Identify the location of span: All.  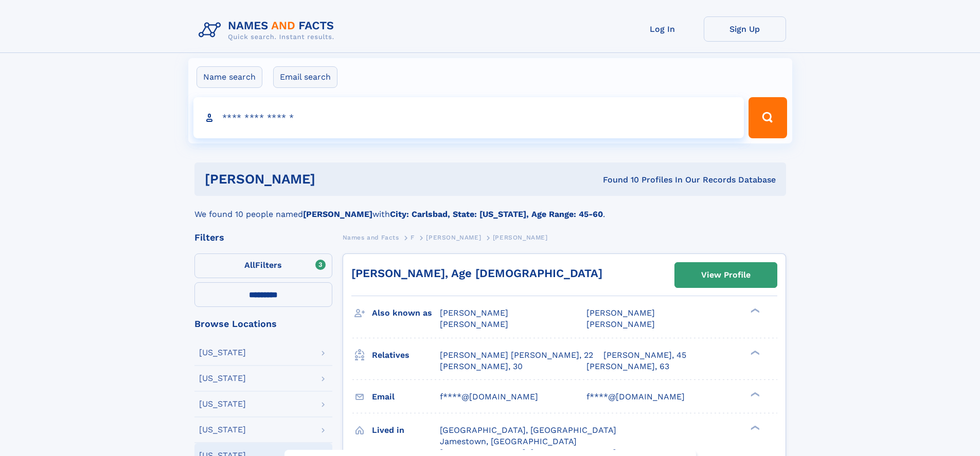
(250, 265).